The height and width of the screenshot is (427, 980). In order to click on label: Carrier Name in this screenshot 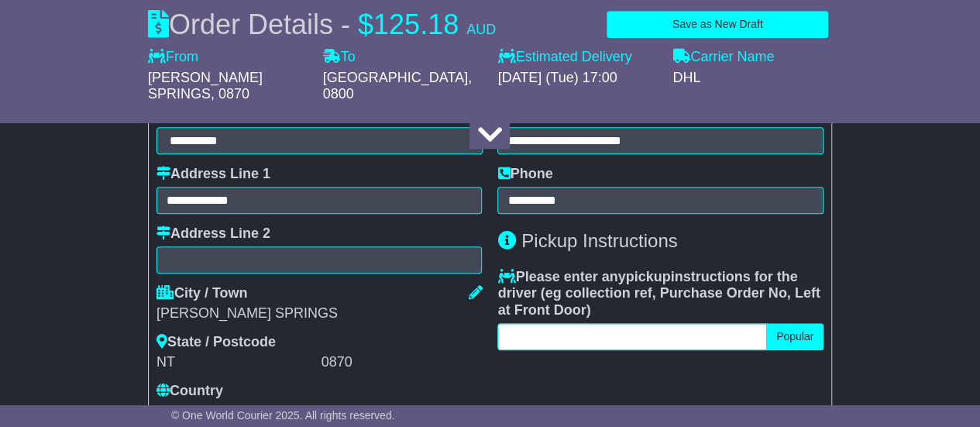, I will do `click(723, 57)`.